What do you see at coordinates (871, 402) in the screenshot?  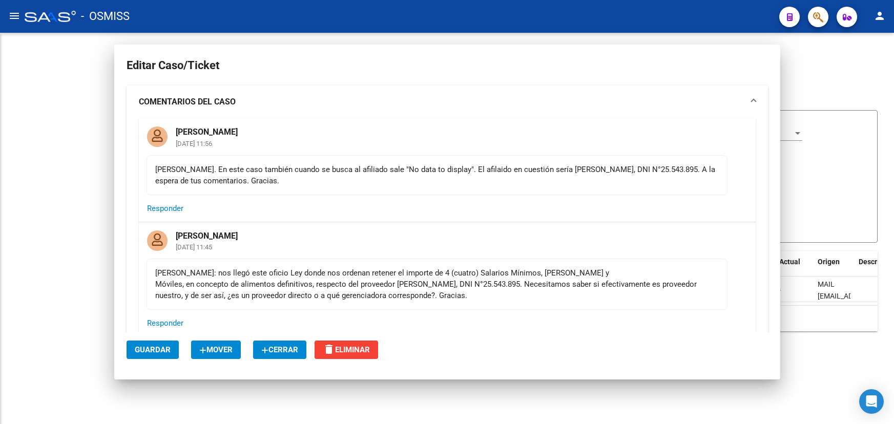 I see `div: Open Intercom Messenger` at bounding box center [871, 402].